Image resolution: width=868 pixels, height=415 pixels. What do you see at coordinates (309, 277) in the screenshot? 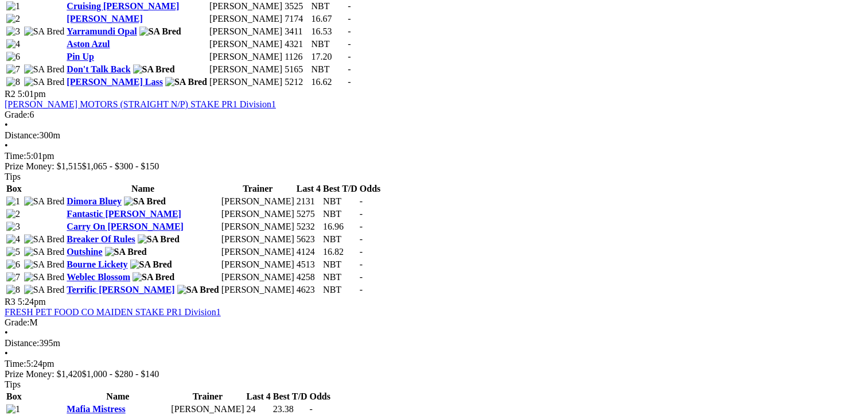
I see `td: 4258` at bounding box center [309, 277].